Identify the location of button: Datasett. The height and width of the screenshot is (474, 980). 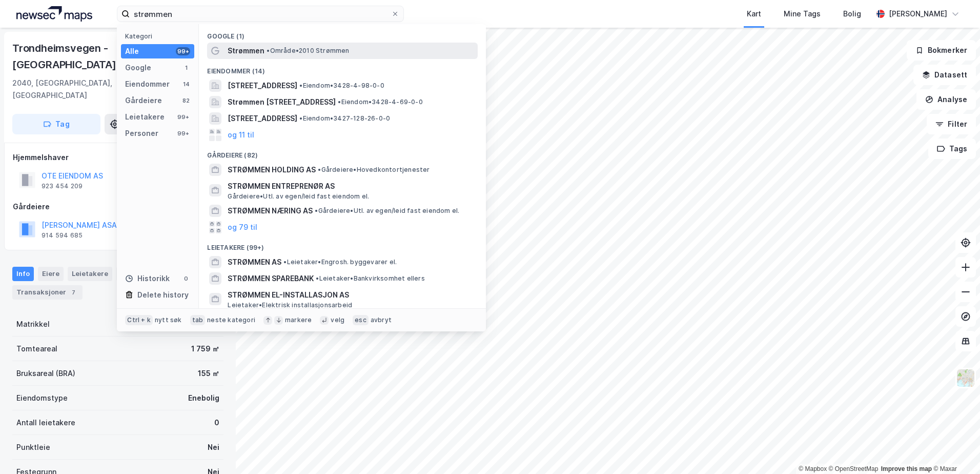
(945, 75).